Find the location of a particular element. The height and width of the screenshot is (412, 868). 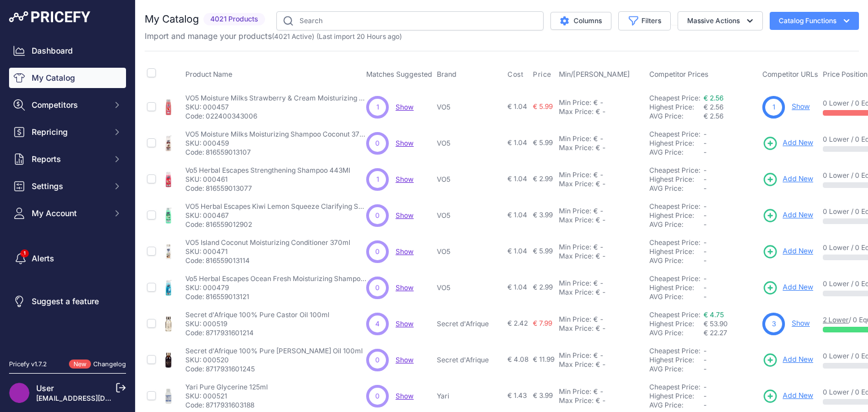

p: Code: 8717931603188 is located at coordinates (227, 405).